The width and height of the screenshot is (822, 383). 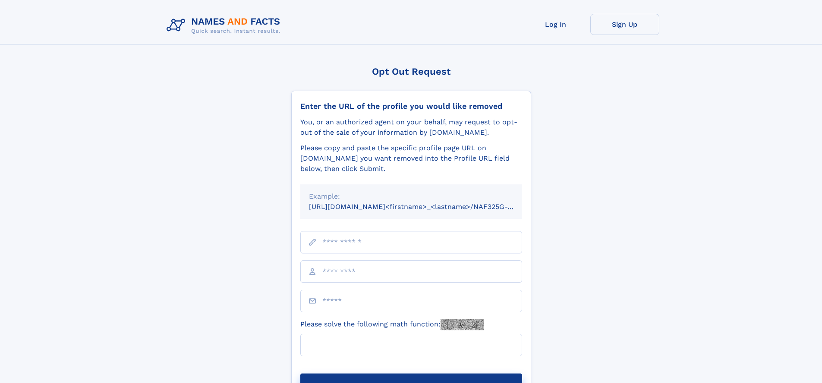 I want to click on label: Please solve the following math function:, so click(x=392, y=325).